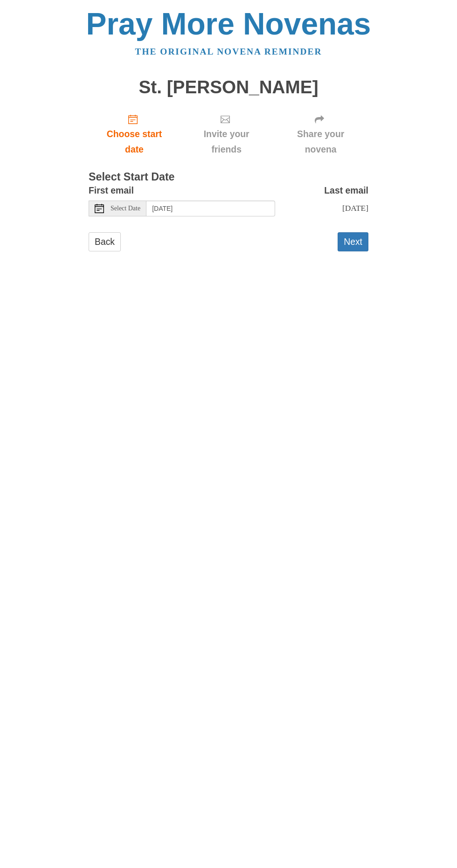 The image size is (457, 868). What do you see at coordinates (227, 141) in the screenshot?
I see `span: Invite your friends` at bounding box center [227, 141].